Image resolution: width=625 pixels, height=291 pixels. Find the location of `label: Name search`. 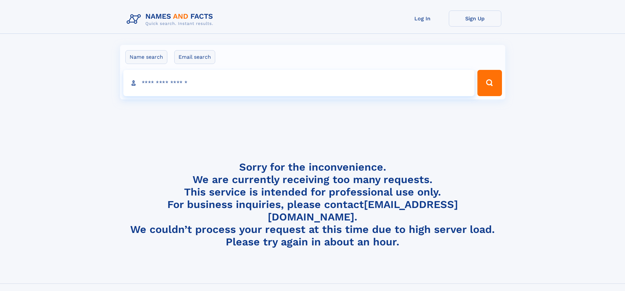

label: Name search is located at coordinates (146, 57).